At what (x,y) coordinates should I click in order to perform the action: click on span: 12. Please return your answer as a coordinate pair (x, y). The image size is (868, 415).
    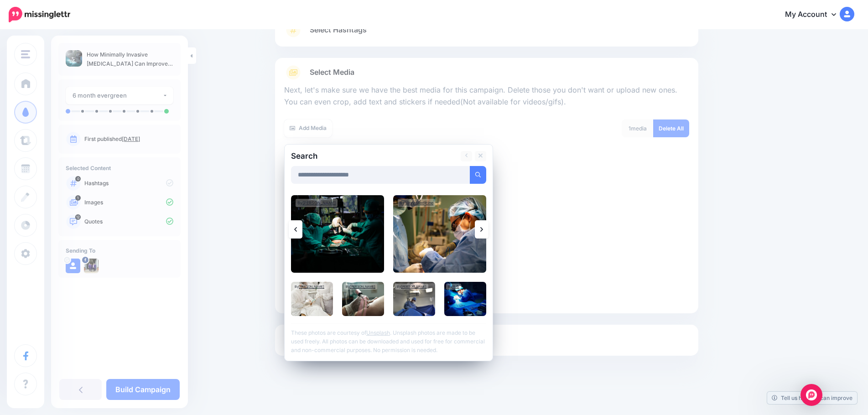
    Looking at the image, I should click on (78, 217).